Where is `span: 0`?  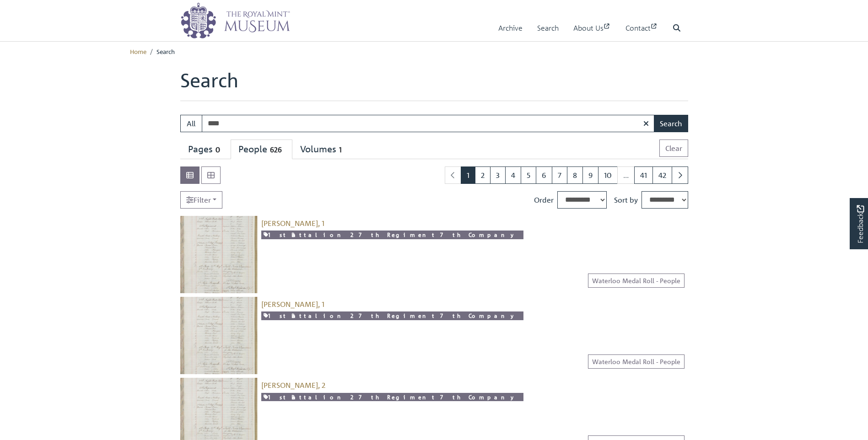 span: 0 is located at coordinates (218, 149).